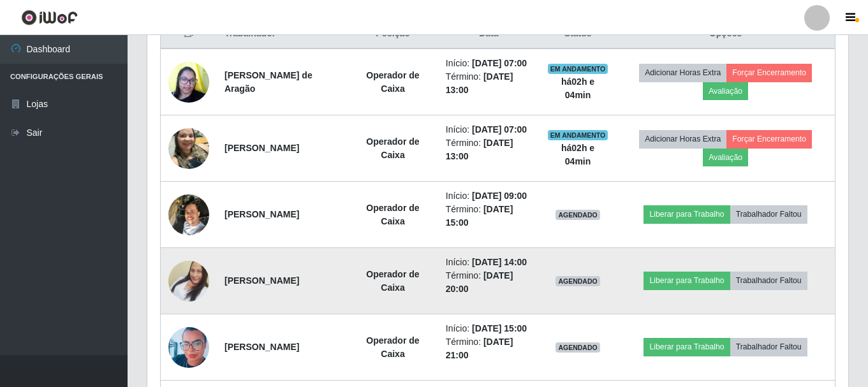 Image resolution: width=868 pixels, height=387 pixels. I want to click on img: 1745102593554.jpeg, so click(189, 148).